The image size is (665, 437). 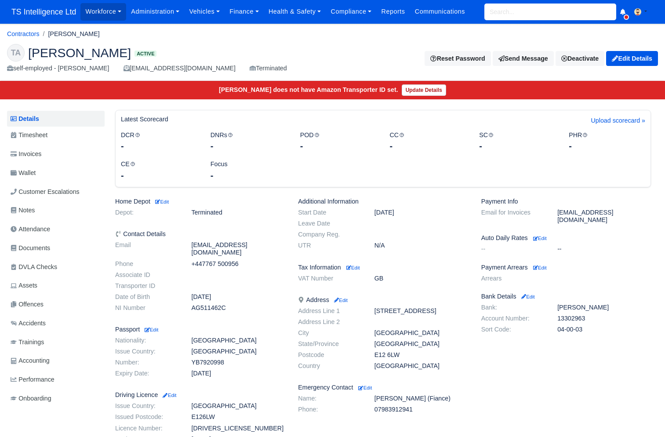 I want to click on dd: E12 6LW, so click(x=421, y=355).